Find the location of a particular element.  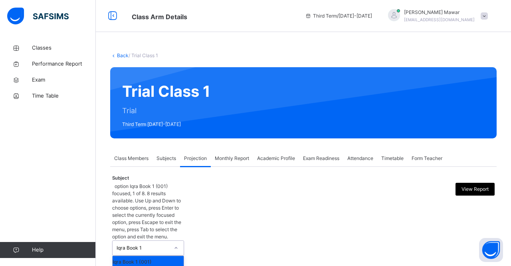

span: View Report is located at coordinates (475, 189).